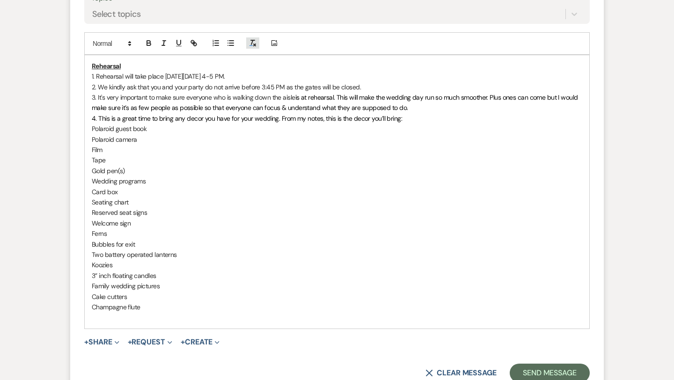  What do you see at coordinates (337, 192) in the screenshot?
I see `p: Card box` at bounding box center [337, 192].